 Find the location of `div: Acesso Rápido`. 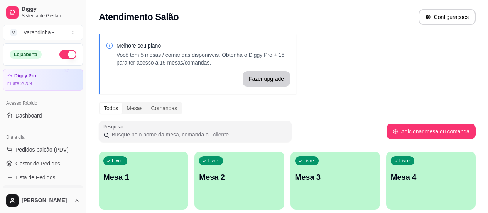

div: Acesso Rápido is located at coordinates (43, 103).